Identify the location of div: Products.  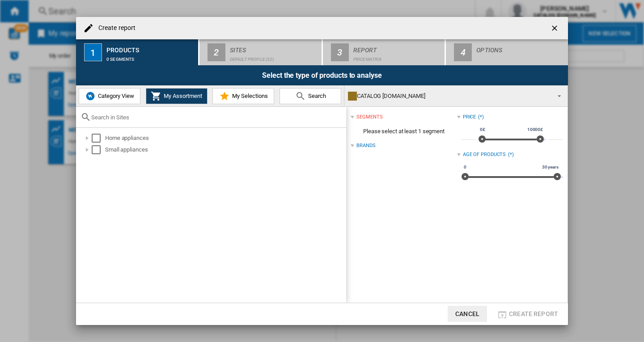
(150, 47).